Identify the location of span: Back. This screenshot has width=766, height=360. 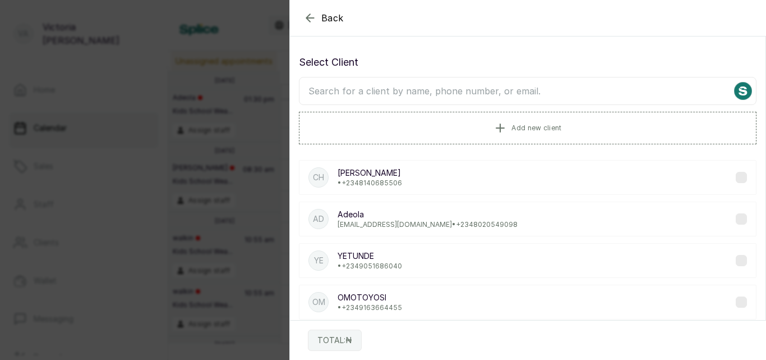
(333, 18).